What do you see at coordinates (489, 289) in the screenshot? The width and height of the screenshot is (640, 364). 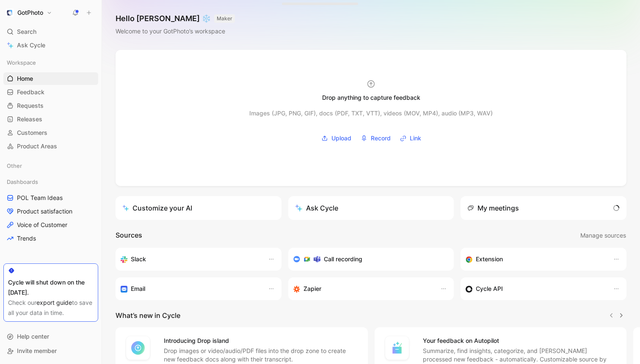 I see `h3: Cycle API` at bounding box center [489, 289].